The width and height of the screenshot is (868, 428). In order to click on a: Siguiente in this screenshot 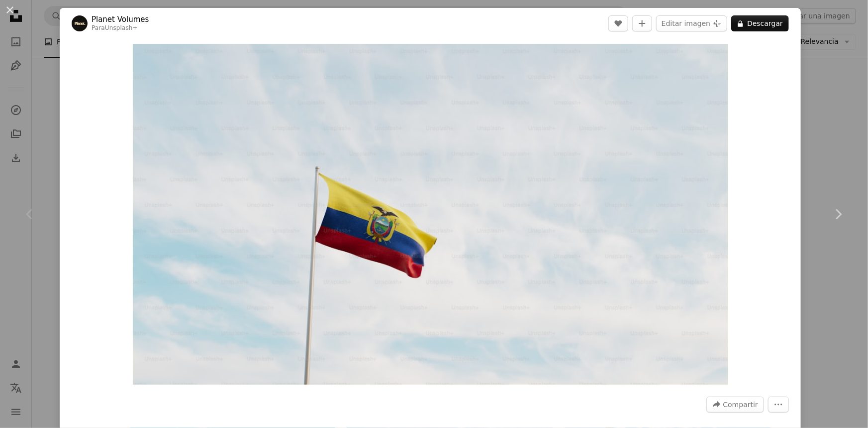, I will do `click(839, 214)`.